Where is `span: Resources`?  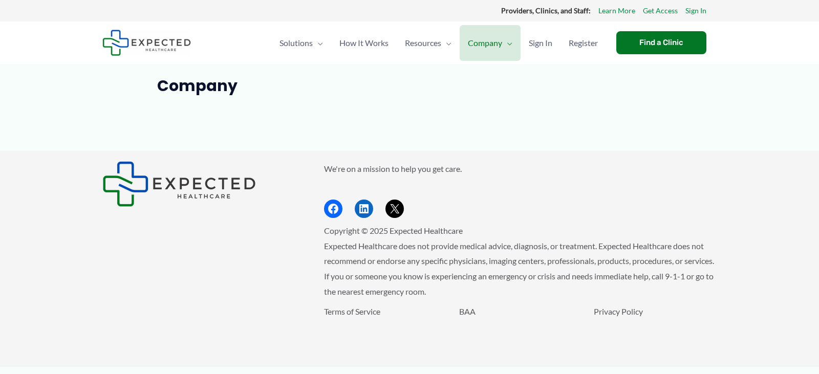 span: Resources is located at coordinates (423, 43).